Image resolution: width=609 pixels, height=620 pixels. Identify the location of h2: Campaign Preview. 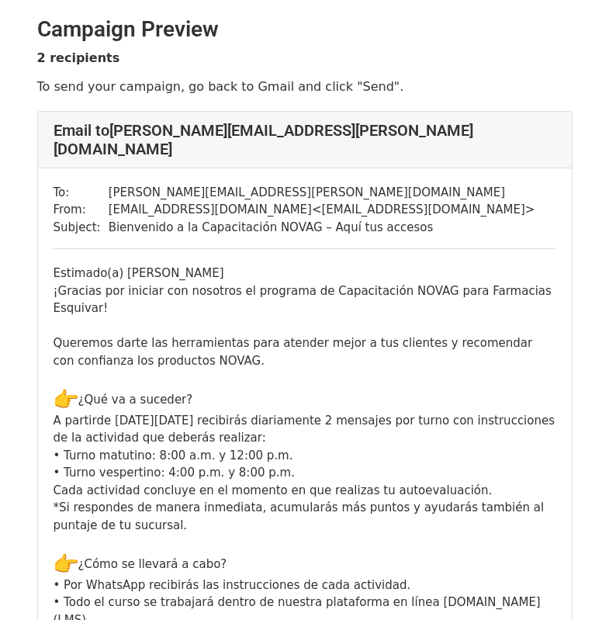
(305, 29).